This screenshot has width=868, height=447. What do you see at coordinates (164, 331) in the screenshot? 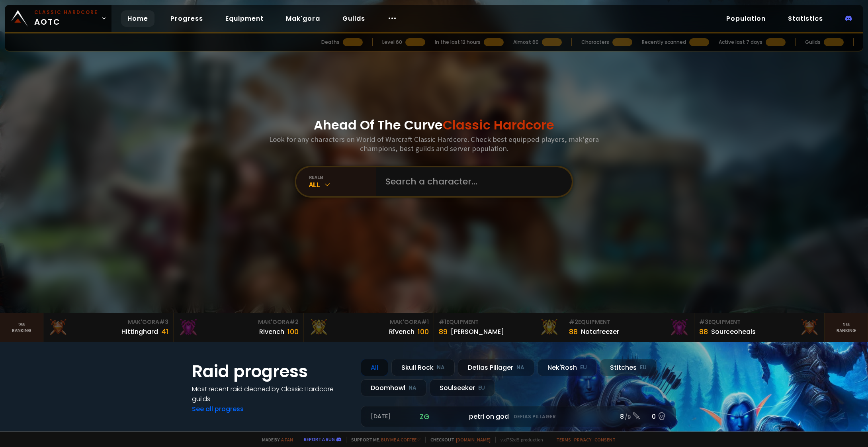
I see `div: 41` at bounding box center [164, 331].